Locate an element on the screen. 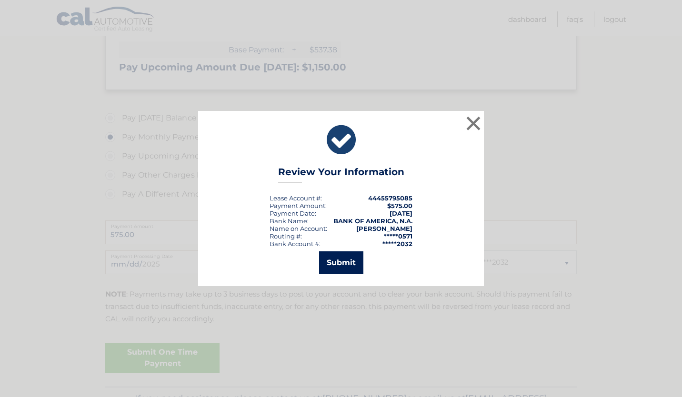 The image size is (682, 397). span: $575.00 is located at coordinates (399, 206).